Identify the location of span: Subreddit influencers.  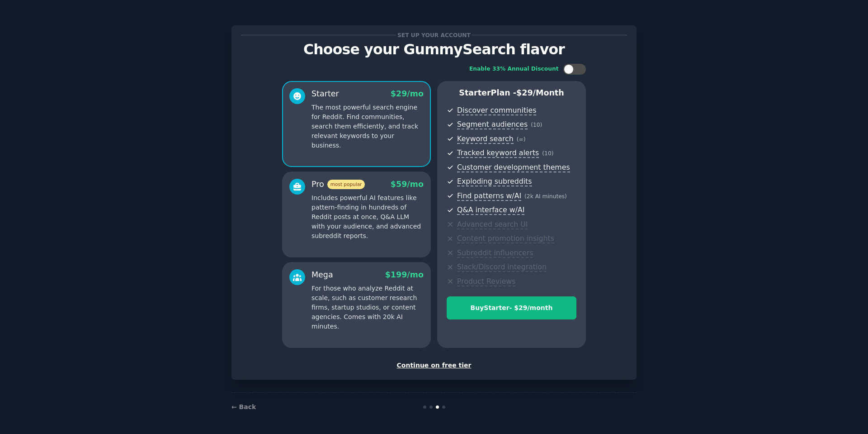
(495, 253).